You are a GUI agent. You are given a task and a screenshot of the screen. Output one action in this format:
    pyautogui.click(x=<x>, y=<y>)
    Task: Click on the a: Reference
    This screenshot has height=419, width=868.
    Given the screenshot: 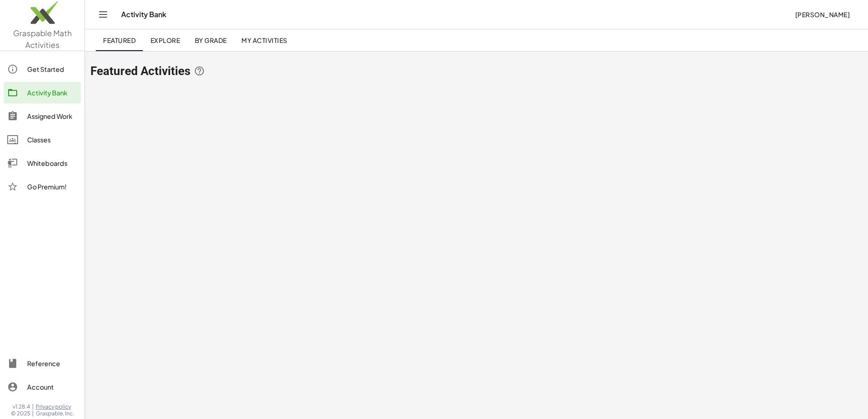 What is the action you would take?
    pyautogui.click(x=42, y=363)
    